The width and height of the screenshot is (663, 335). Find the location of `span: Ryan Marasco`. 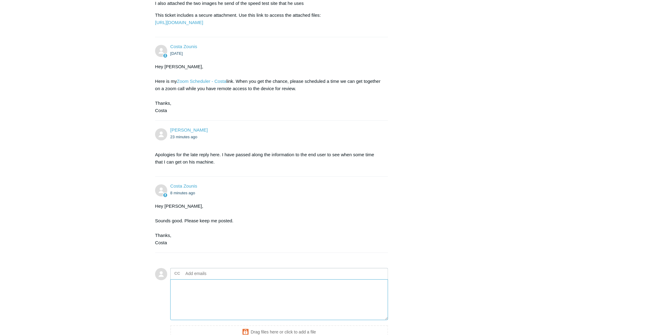

span: Ryan Marasco is located at coordinates (189, 130).